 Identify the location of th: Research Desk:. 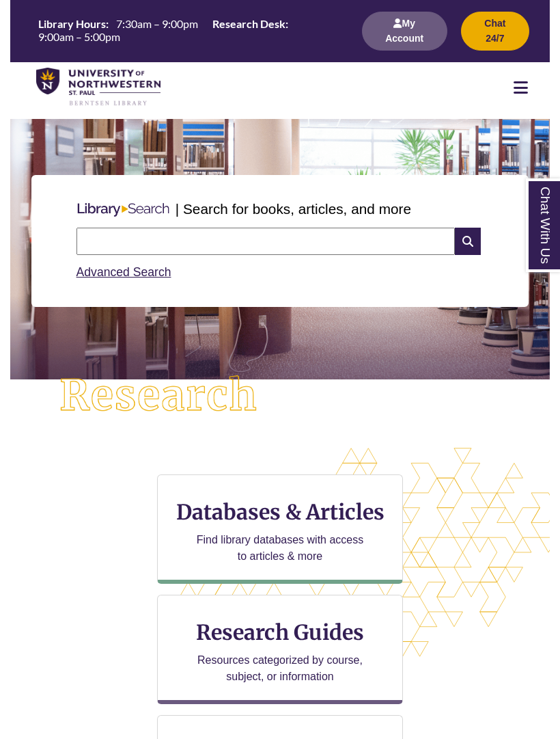
(248, 24).